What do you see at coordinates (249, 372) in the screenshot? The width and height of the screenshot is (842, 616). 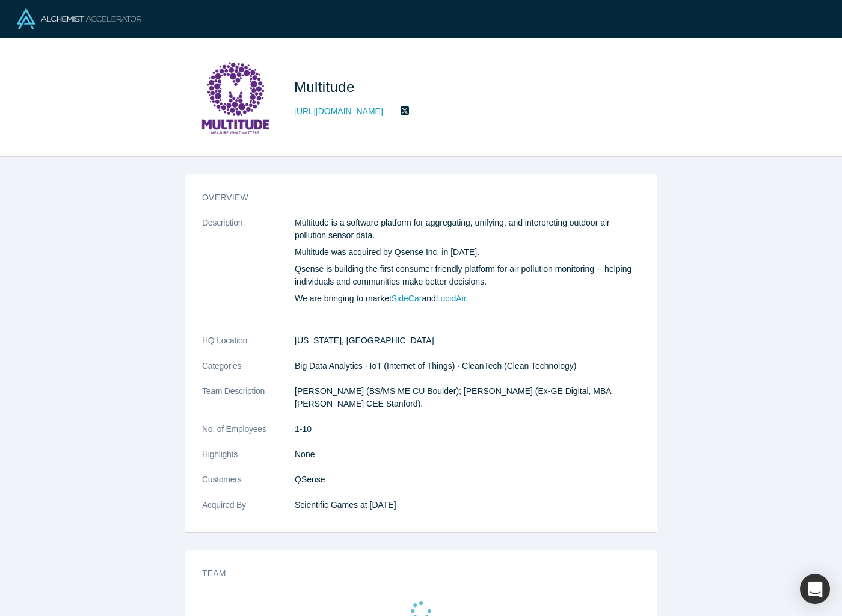 I see `dt: Categories` at bounding box center [249, 372].